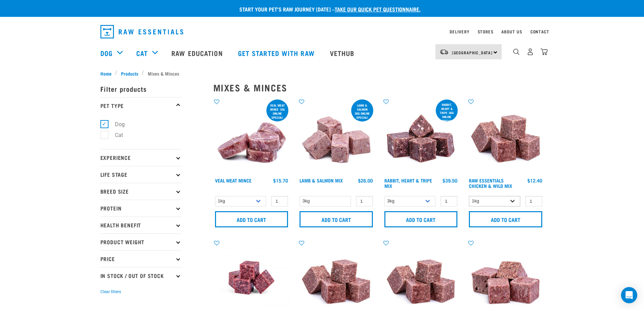 The image size is (644, 310). Describe the element at coordinates (505, 136) in the screenshot. I see `img: Pile Of Cubed Chicken Wild Meat Mix` at that location.